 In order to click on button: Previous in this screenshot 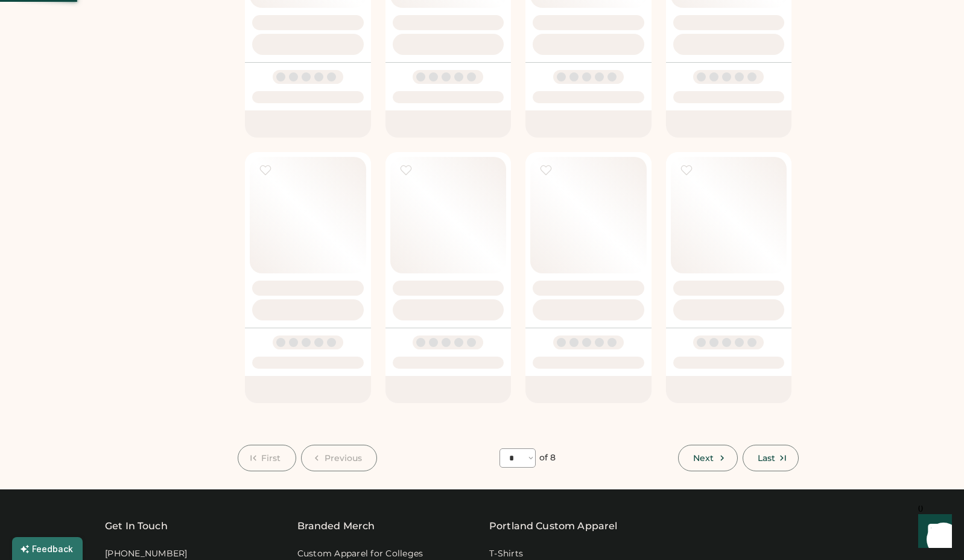, I will do `click(339, 458)`.